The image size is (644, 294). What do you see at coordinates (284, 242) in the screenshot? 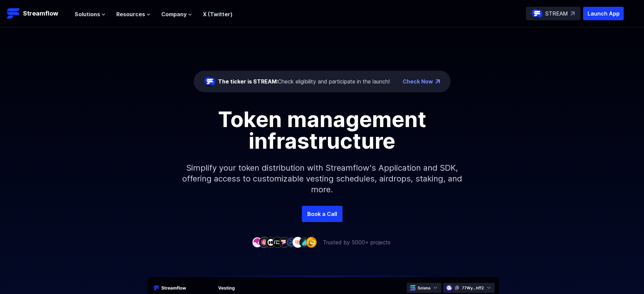
I see `img: company-5` at bounding box center [284, 242].